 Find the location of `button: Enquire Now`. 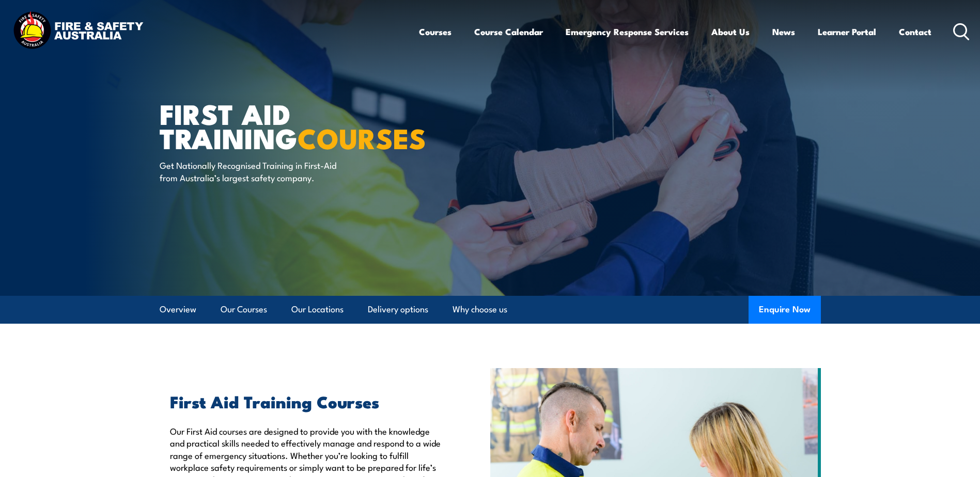

button: Enquire Now is located at coordinates (784, 310).